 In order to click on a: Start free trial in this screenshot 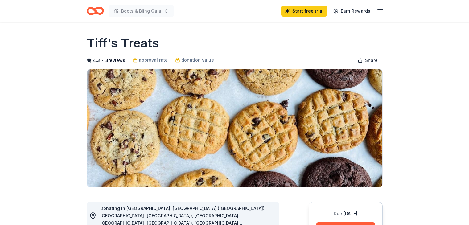, I will do `click(304, 11)`.